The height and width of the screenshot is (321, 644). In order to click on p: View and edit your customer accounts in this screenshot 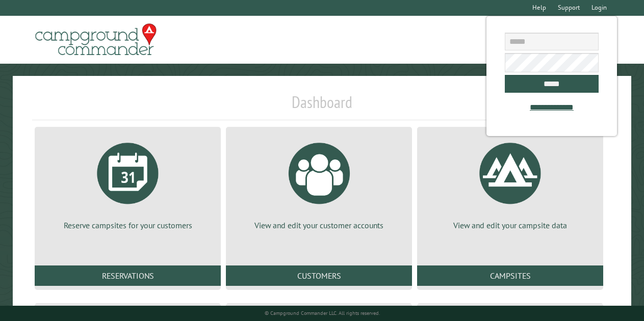, I will do `click(319, 225)`.